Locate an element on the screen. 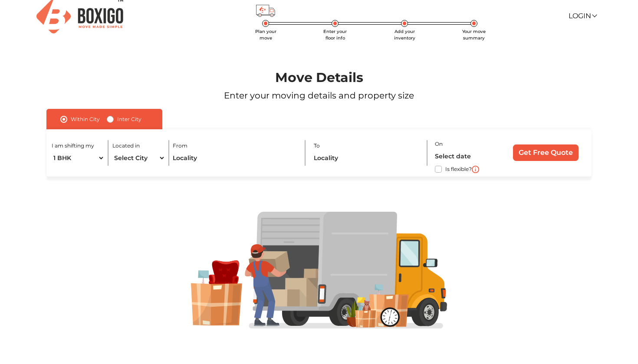 This screenshot has width=638, height=364. label: To is located at coordinates (317, 146).